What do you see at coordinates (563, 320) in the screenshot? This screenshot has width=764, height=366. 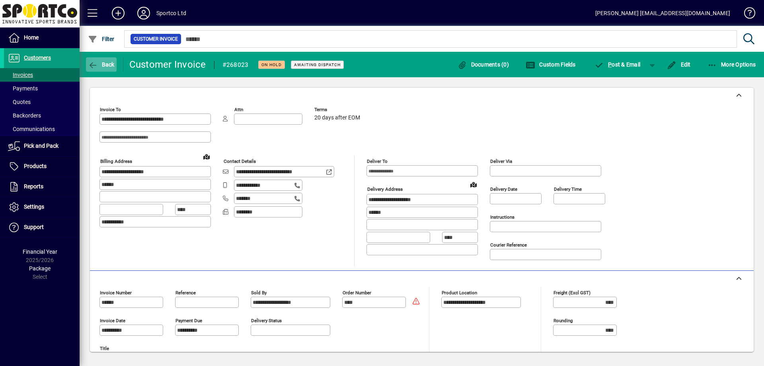 I see `mat-label: Rounding` at bounding box center [563, 320].